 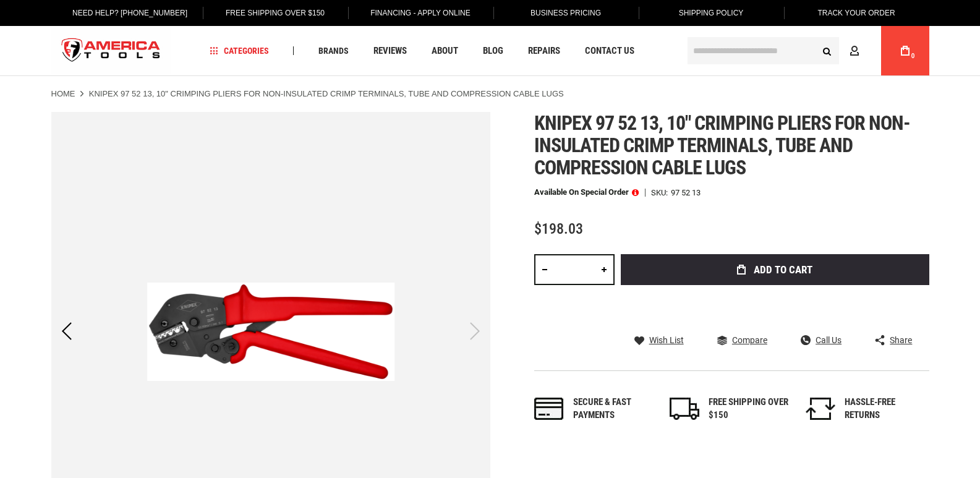 What do you see at coordinates (884, 409) in the screenshot?
I see `div: HASSLE-FREE RETURNS` at bounding box center [884, 409].